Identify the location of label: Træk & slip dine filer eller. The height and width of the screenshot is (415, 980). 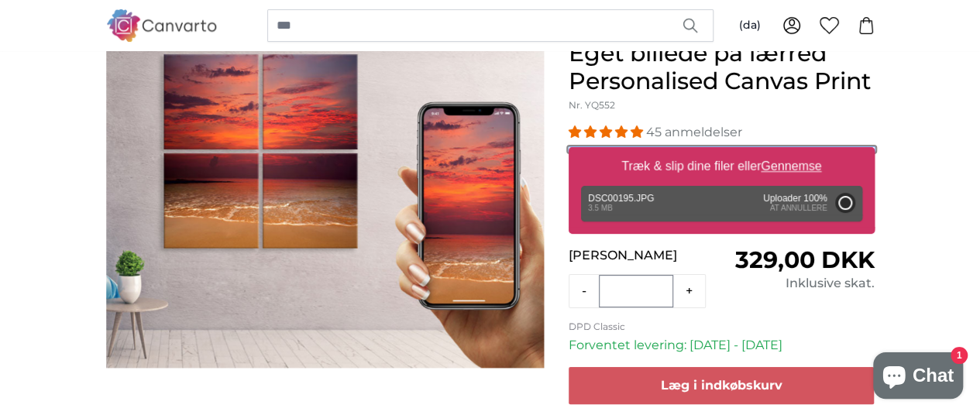
(721, 167).